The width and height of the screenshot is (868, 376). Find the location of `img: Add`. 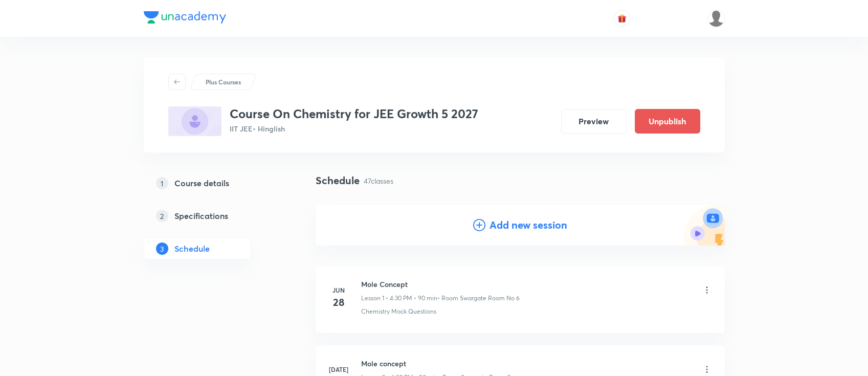

img: Add is located at coordinates (704, 225).